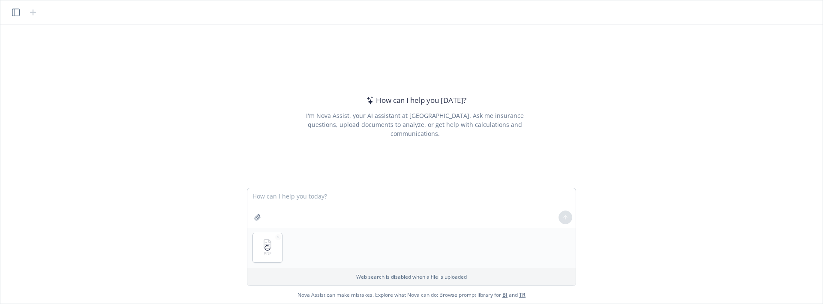  Describe the element at coordinates (522, 295) in the screenshot. I see `a: TR` at that location.